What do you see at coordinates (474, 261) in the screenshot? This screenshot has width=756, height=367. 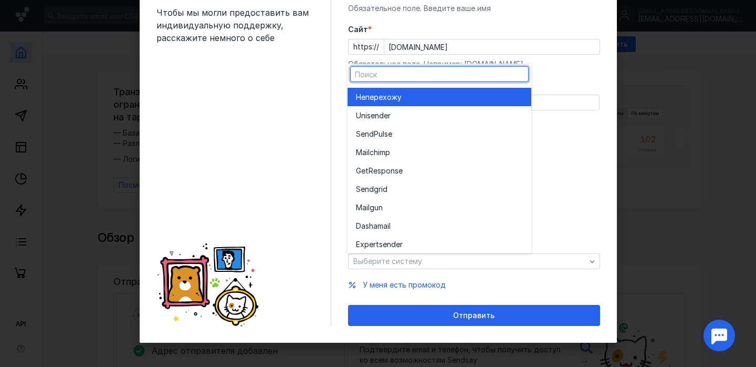 I see `button: Выберите систему` at bounding box center [474, 261].